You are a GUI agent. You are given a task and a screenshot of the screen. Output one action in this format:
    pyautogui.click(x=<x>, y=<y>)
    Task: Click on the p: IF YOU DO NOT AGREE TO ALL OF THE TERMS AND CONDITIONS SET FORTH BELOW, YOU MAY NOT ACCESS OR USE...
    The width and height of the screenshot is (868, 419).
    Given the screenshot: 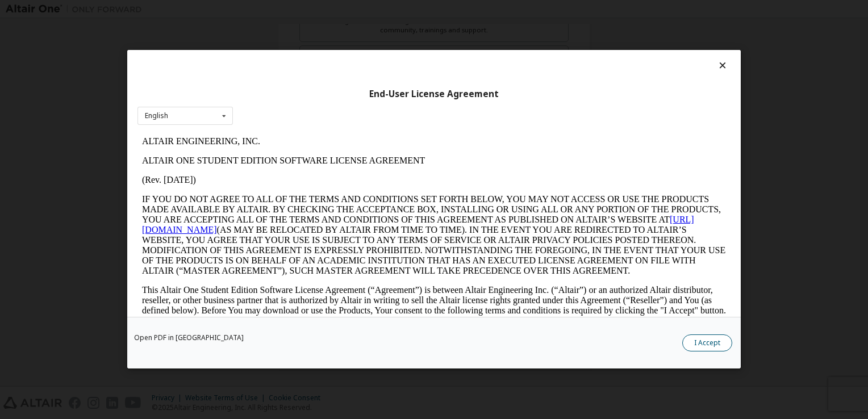 What is the action you would take?
    pyautogui.click(x=296, y=103)
    